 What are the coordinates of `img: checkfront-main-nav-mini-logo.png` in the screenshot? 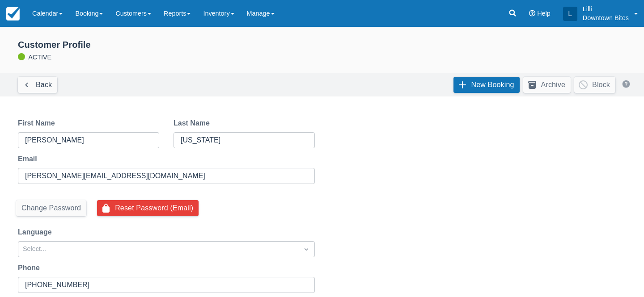 It's located at (13, 14).